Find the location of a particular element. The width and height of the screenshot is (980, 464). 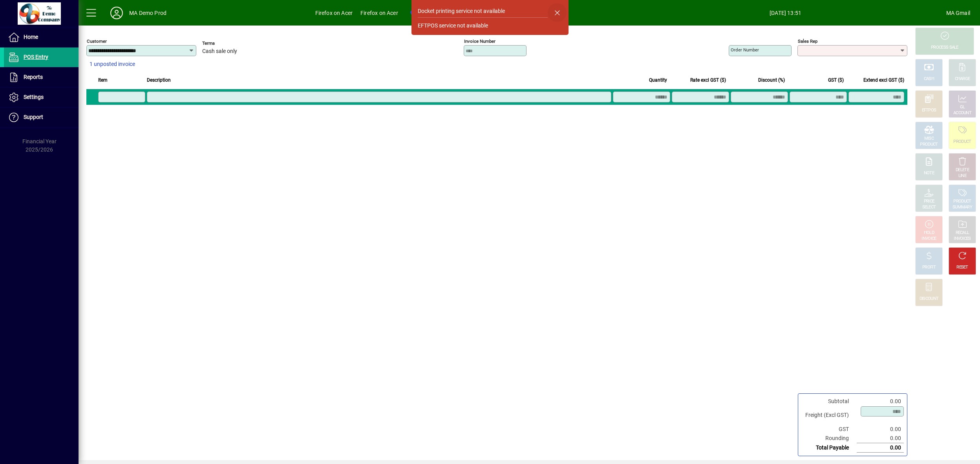

span: Support is located at coordinates (33, 117).